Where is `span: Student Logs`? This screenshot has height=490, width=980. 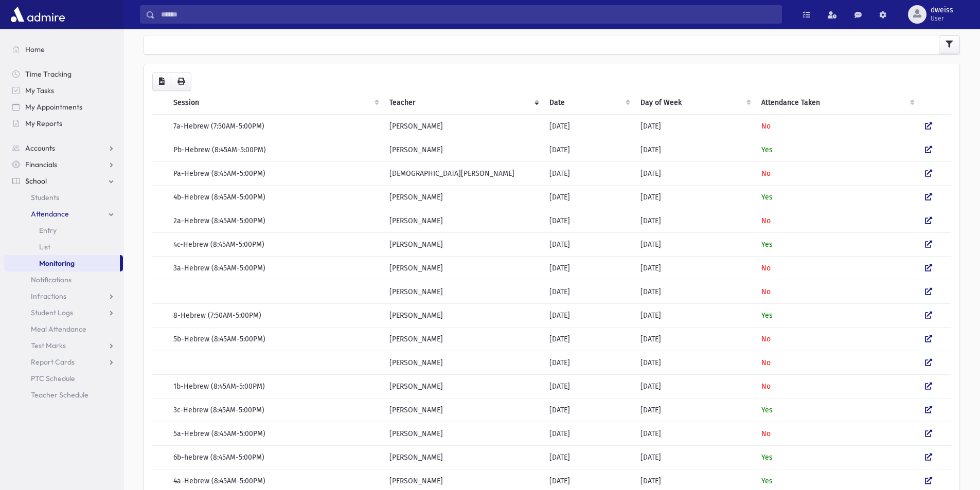 span: Student Logs is located at coordinates (52, 312).